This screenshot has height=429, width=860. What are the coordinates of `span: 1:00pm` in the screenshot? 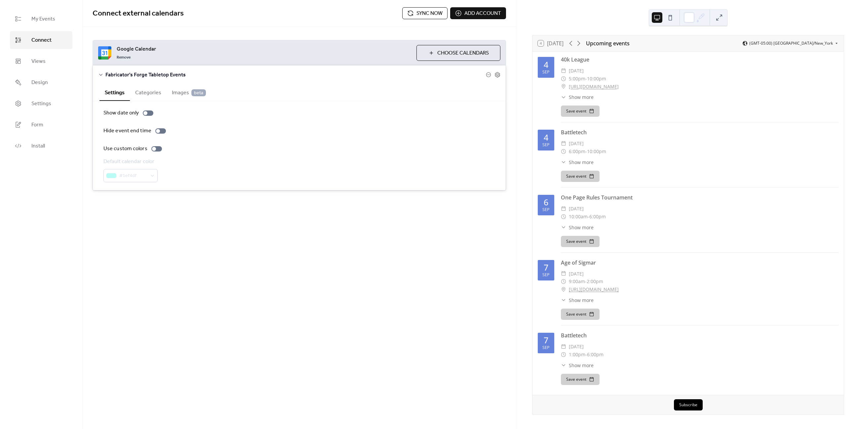 It's located at (577, 354).